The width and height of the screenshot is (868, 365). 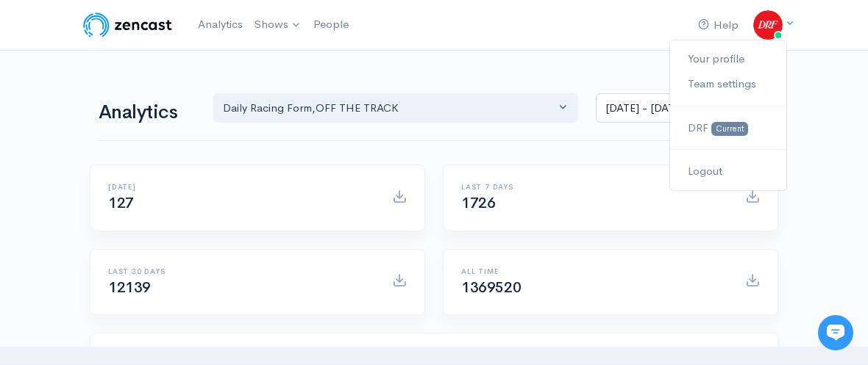 I want to click on h1: Hi 👋, so click(x=147, y=83).